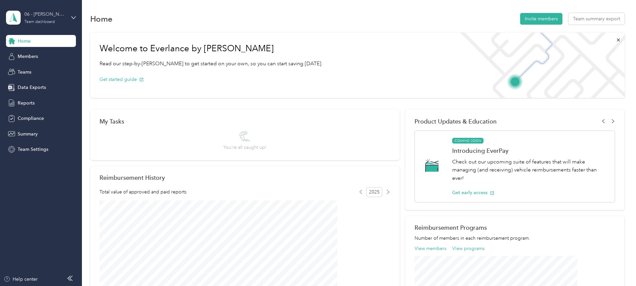 The height and width of the screenshot is (286, 636). What do you see at coordinates (28, 56) in the screenshot?
I see `span: Members` at bounding box center [28, 56].